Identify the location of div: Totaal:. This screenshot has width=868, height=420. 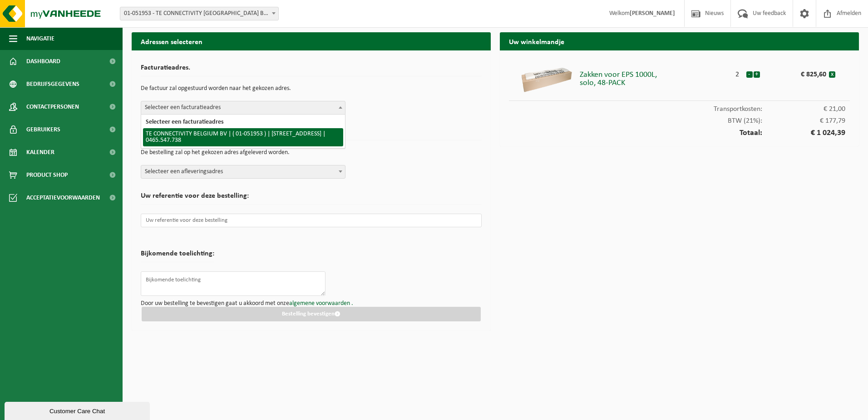
(679, 131).